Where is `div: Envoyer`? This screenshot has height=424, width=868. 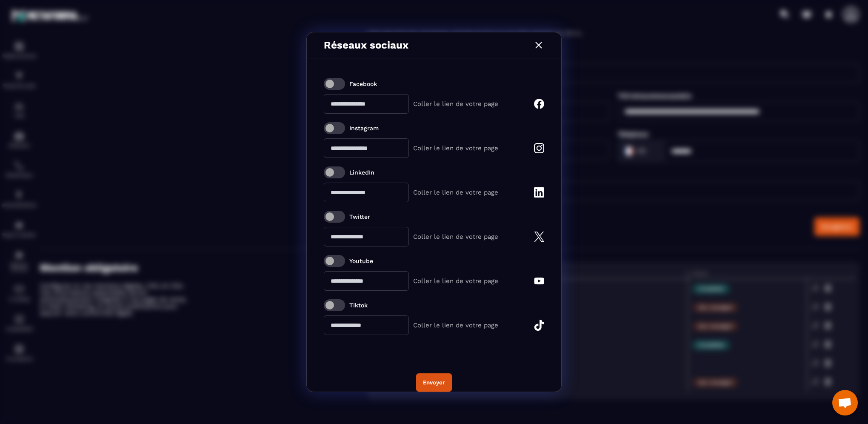 div: Envoyer is located at coordinates (434, 382).